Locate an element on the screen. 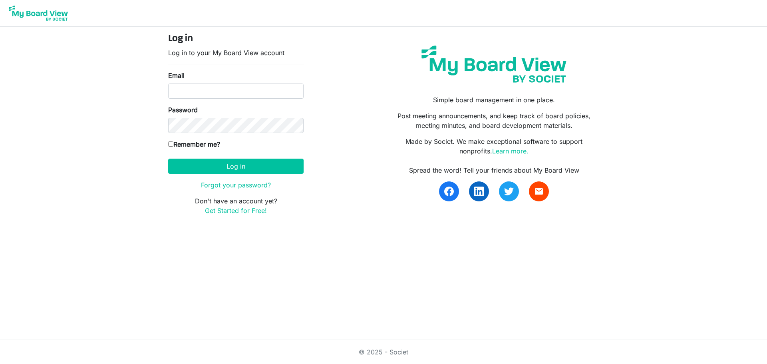 Image resolution: width=767 pixels, height=364 pixels. img: linkedin.svg is located at coordinates (479, 191).